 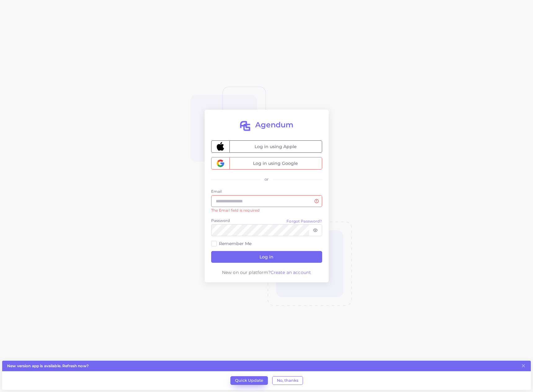 What do you see at coordinates (249, 381) in the screenshot?
I see `button: Quick Update` at bounding box center [249, 381].